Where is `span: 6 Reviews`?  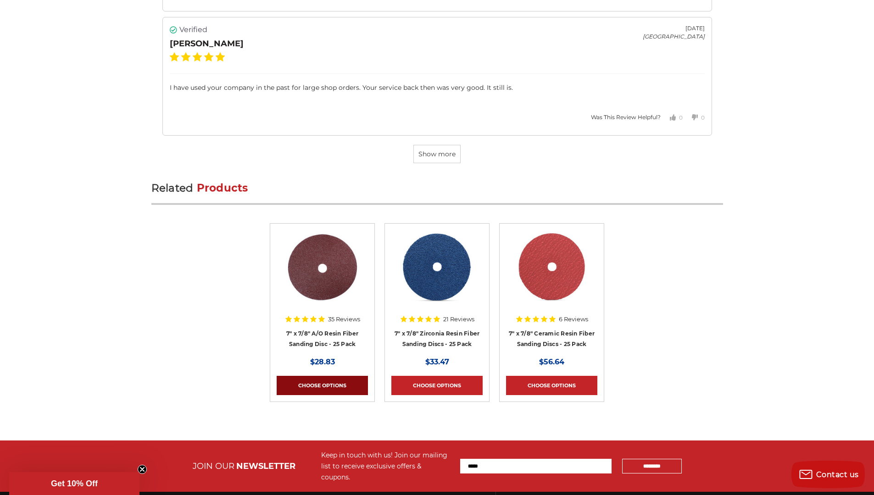
span: 6 Reviews is located at coordinates (573, 319).